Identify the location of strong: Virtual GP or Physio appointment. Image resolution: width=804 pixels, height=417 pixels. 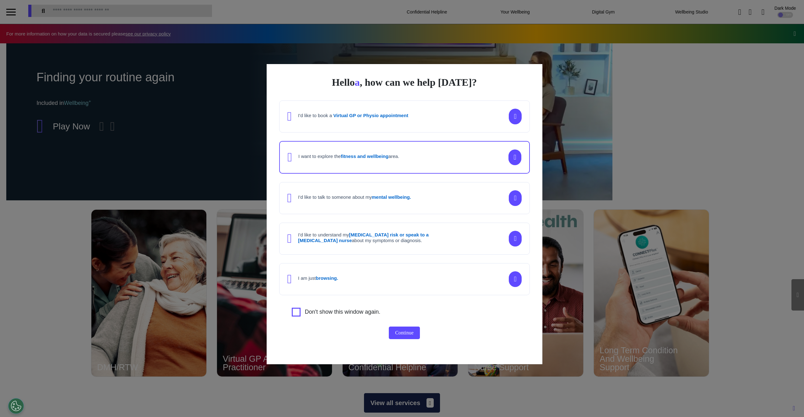
(371, 115).